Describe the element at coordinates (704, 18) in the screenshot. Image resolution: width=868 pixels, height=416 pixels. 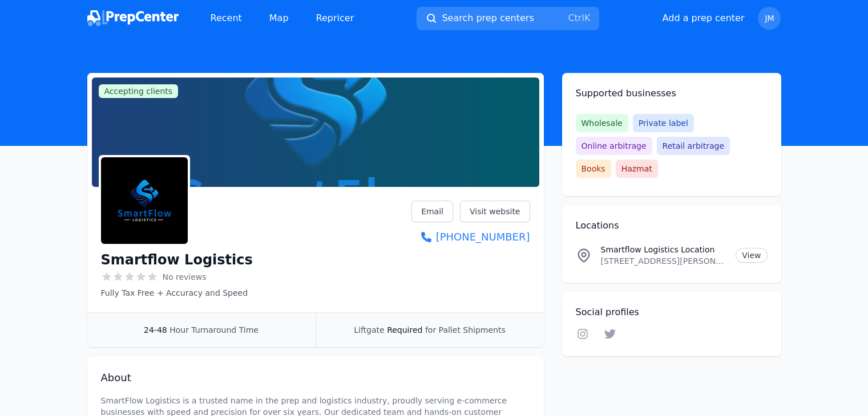
I see `button: Add a prep center` at that location.